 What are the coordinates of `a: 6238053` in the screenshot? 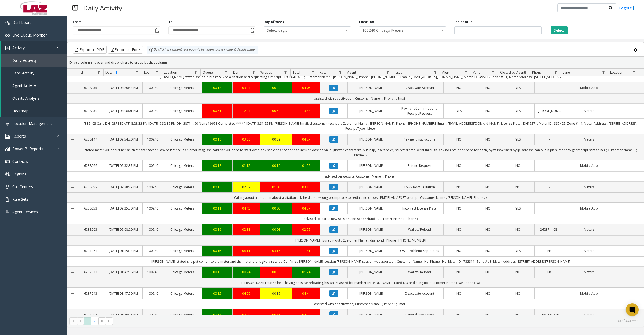 It's located at (91, 208).